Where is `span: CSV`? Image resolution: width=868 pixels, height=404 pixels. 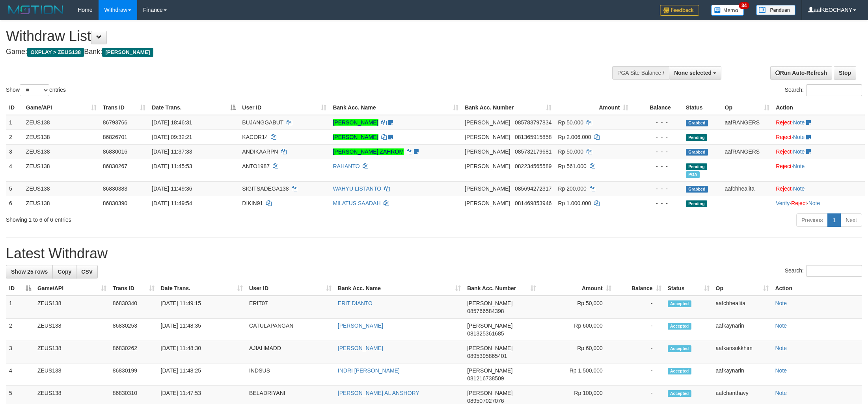
span: CSV is located at coordinates (86, 272).